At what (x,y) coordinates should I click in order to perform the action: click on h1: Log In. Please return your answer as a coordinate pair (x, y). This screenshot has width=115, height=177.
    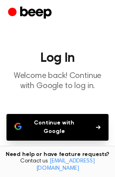
    Looking at the image, I should click on (57, 58).